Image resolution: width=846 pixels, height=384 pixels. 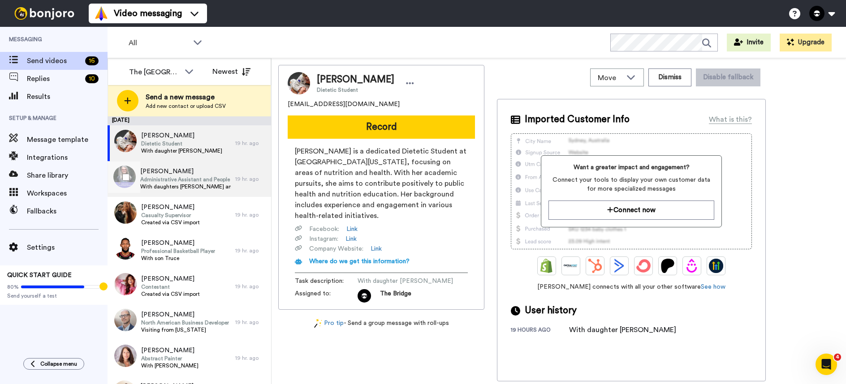 I want to click on div: - Send a group message with roll-ups, so click(x=381, y=323).